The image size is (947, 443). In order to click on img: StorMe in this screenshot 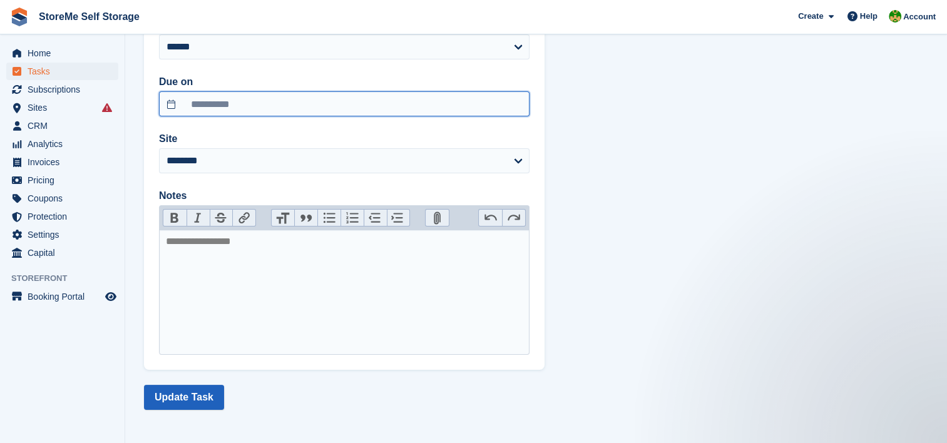, I will do `click(895, 16)`.